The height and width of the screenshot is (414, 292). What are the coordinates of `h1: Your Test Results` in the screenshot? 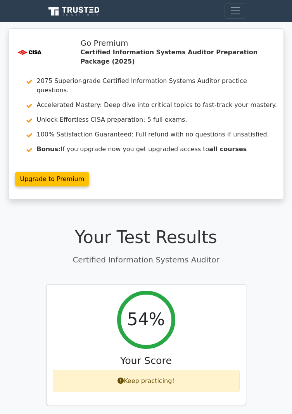 It's located at (146, 238).